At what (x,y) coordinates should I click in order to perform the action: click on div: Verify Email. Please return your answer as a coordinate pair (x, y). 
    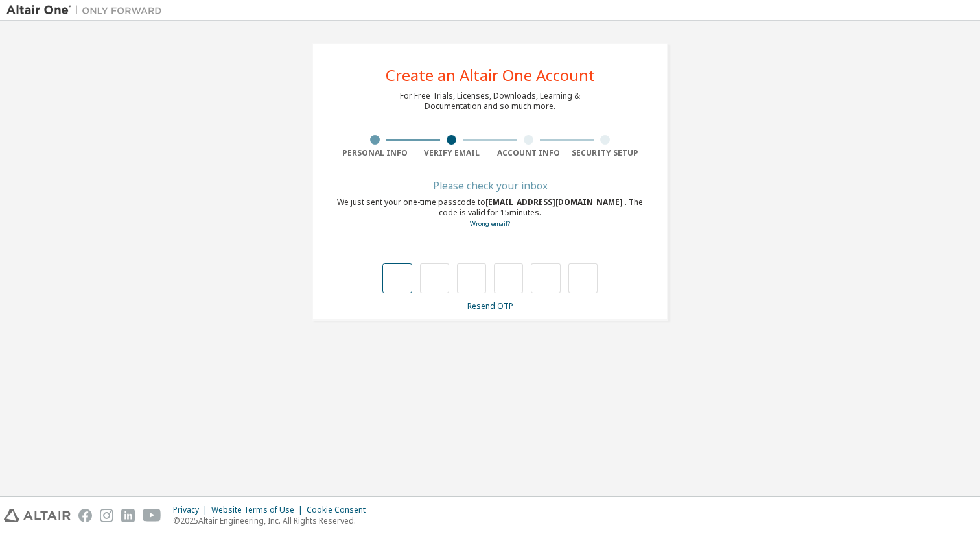
    Looking at the image, I should click on (451, 153).